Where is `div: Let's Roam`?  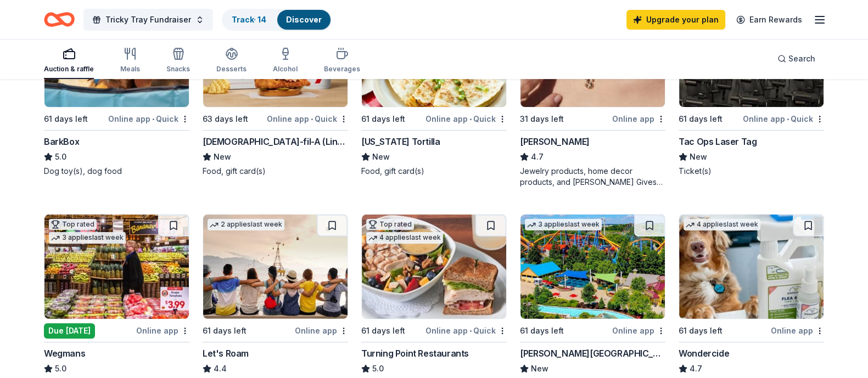 div: Let's Roam is located at coordinates (226, 354).